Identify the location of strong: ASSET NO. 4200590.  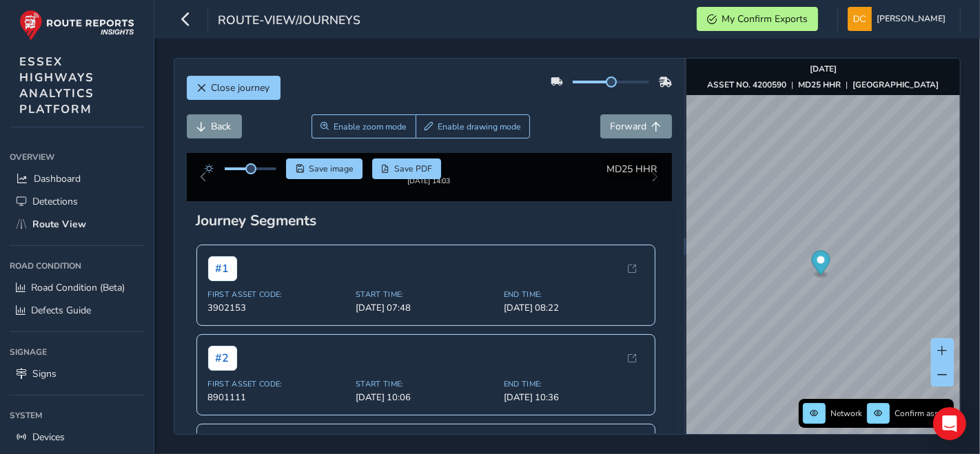
(747, 85).